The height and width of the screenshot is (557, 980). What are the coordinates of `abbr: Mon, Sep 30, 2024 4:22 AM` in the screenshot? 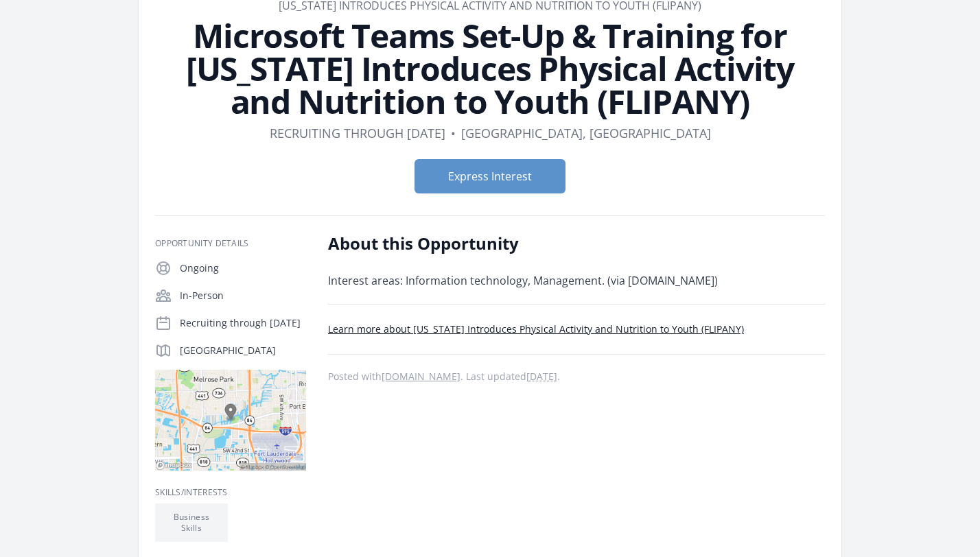 It's located at (542, 376).